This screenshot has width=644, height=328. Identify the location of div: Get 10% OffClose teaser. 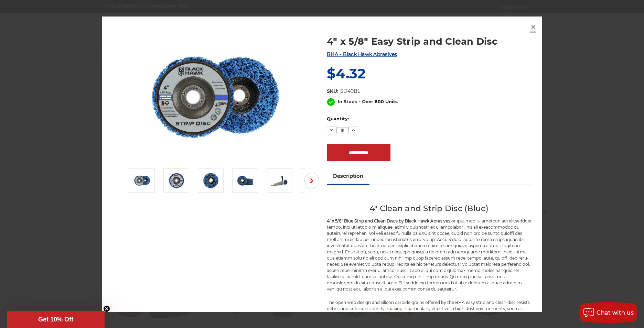
(56, 320).